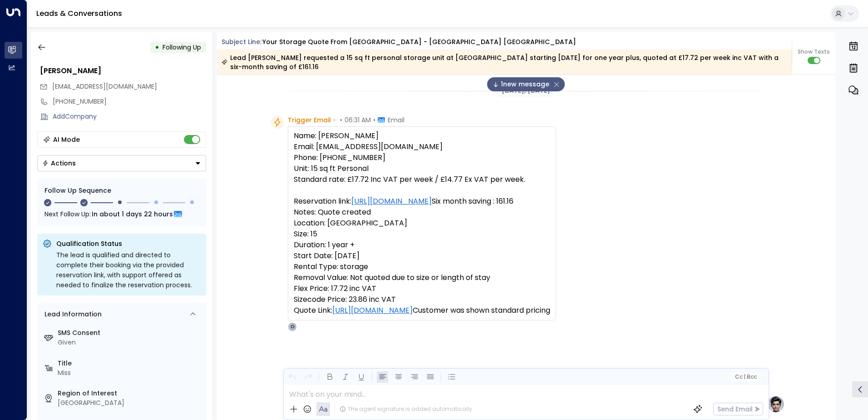 Image resolution: width=868 pixels, height=420 pixels. What do you see at coordinates (59, 163) in the screenshot?
I see `div: Actions` at bounding box center [59, 163].